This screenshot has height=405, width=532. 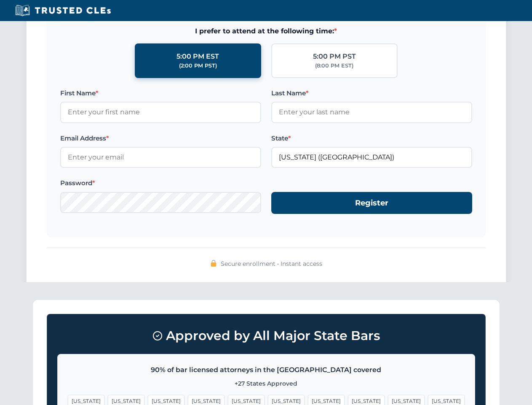 What do you see at coordinates (160, 158) in the screenshot?
I see `input: Enter your email` at bounding box center [160, 158].